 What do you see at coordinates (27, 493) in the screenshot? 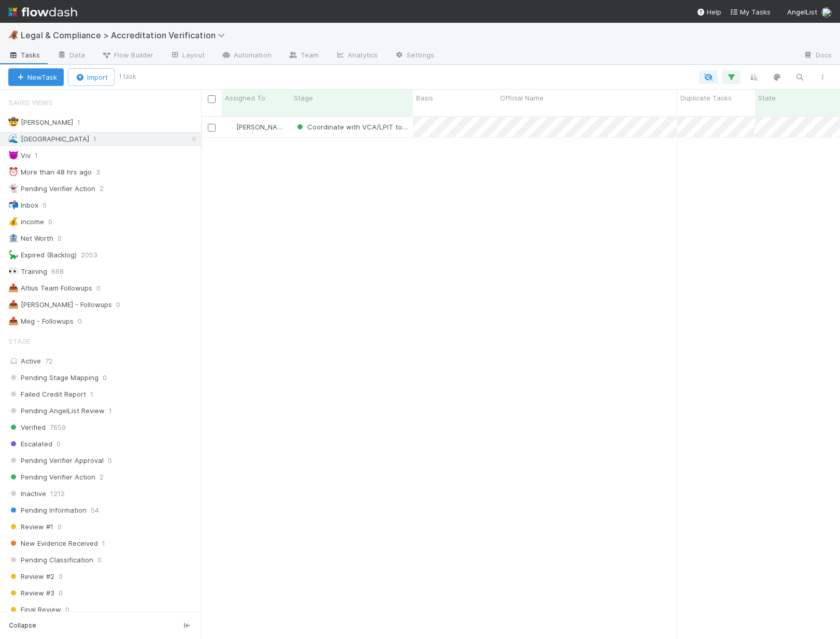
I see `span: Inactive` at bounding box center [27, 493].